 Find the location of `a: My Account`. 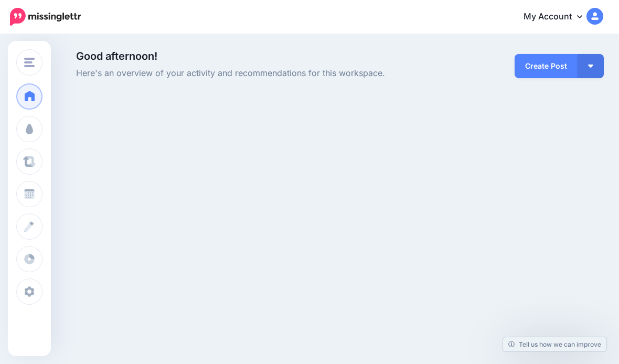

a: My Account is located at coordinates (558, 17).